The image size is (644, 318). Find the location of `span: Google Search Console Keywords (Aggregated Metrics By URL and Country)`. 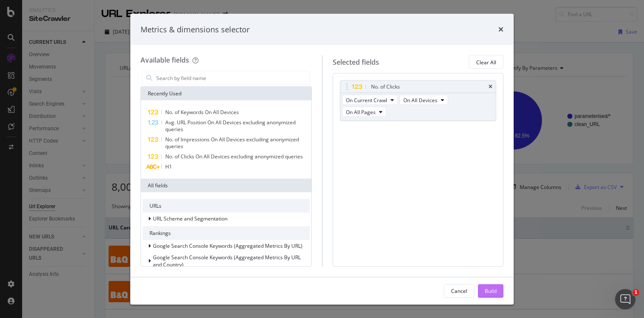

span: Google Search Console Keywords (Aggregated Metrics By URL and Country) is located at coordinates (227, 261).